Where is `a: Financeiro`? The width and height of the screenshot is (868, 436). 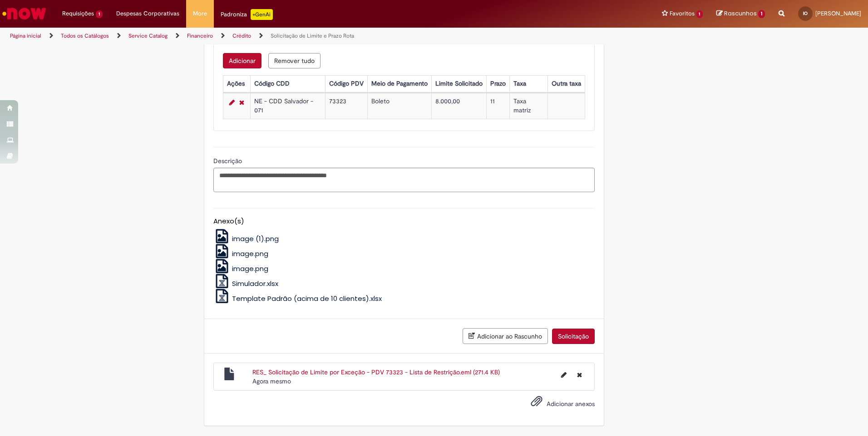 a: Financeiro is located at coordinates (200, 36).